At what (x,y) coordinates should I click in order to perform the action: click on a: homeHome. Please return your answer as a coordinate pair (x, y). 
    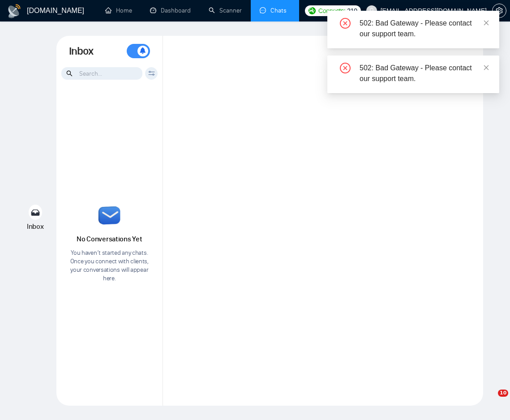
    Looking at the image, I should click on (119, 10).